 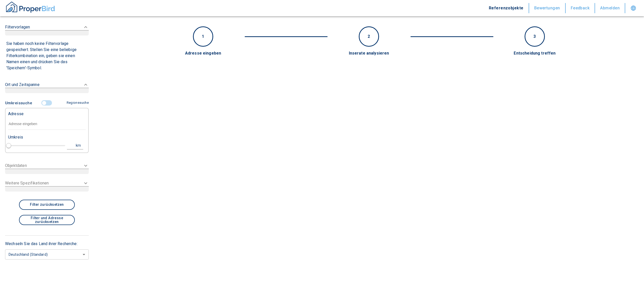 I want to click on p: Weitere Spezifikationen, so click(x=27, y=183).